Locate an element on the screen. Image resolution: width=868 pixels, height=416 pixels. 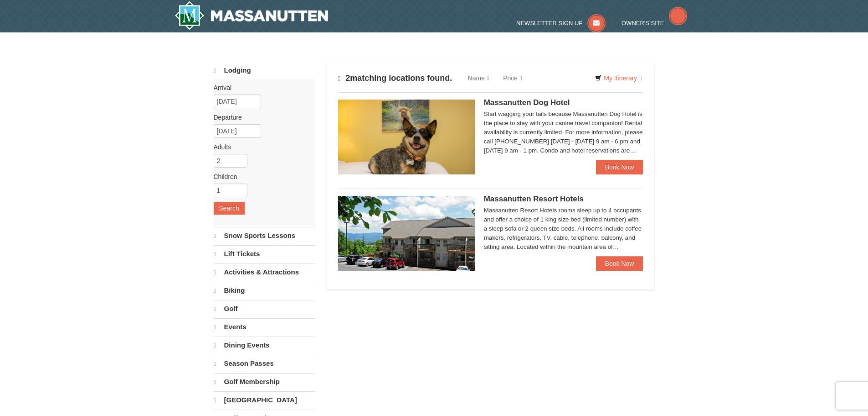
a: Owner's Site is located at coordinates (655, 23).